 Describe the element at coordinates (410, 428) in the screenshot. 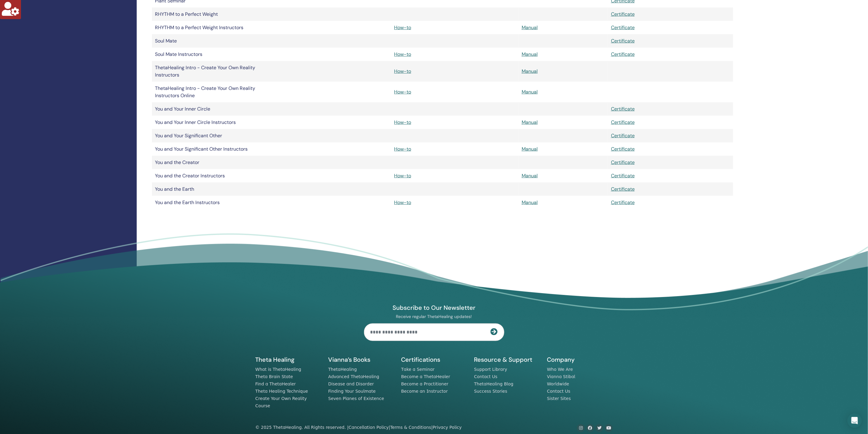

I see `a: Terms & Conditions` at that location.